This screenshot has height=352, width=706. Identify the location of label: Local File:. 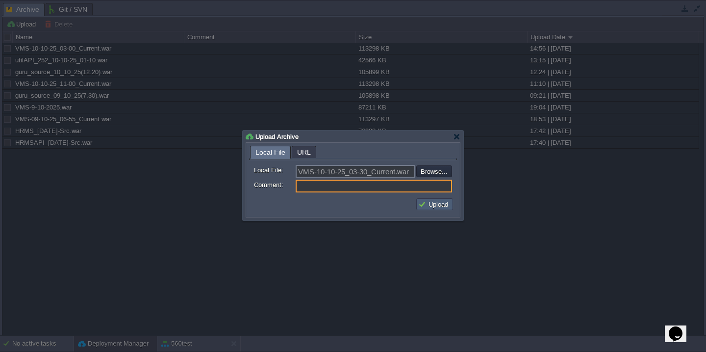
(274, 170).